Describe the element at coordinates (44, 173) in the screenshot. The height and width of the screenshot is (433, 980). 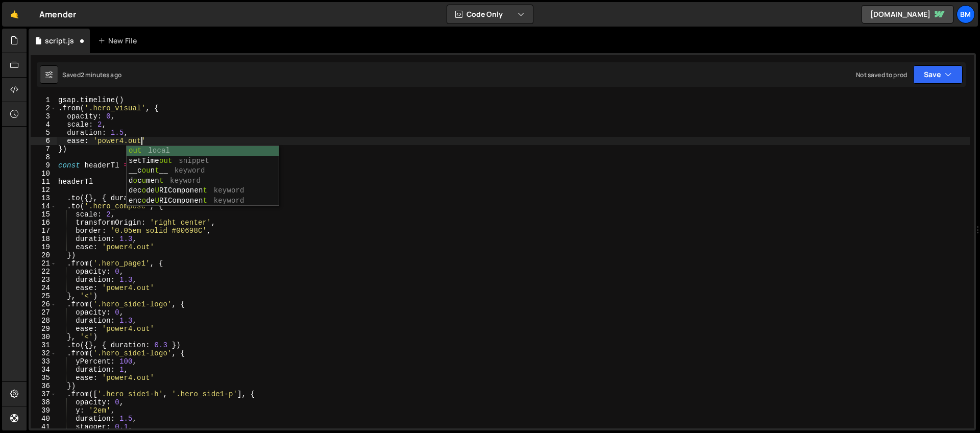
I see `div: 10` at that location.